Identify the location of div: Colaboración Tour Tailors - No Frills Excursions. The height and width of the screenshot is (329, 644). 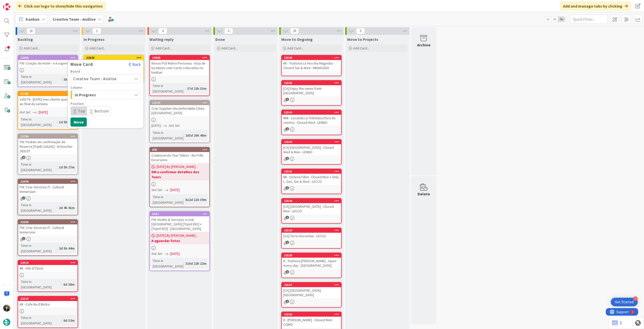
(180, 158).